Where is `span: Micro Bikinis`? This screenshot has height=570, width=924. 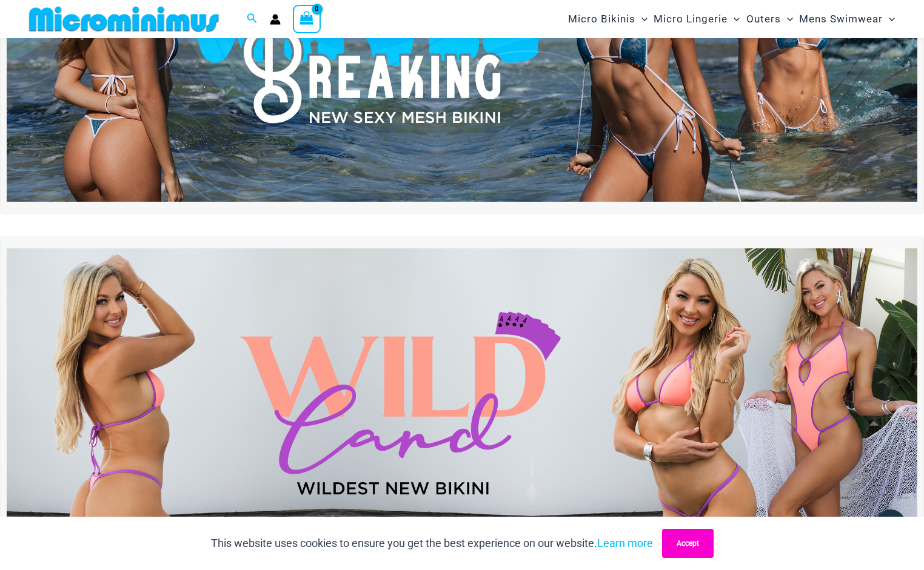 span: Micro Bikinis is located at coordinates (601, 19).